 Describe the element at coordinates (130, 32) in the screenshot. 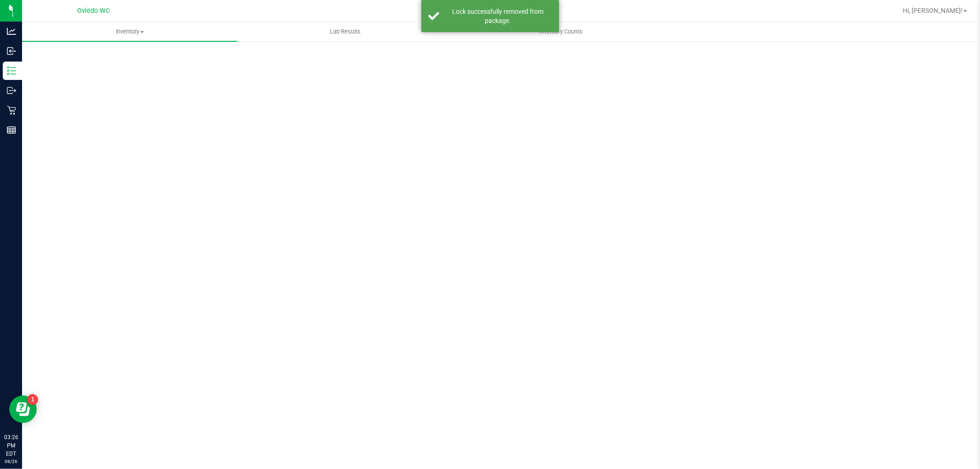

I see `a: Inventory` at that location.